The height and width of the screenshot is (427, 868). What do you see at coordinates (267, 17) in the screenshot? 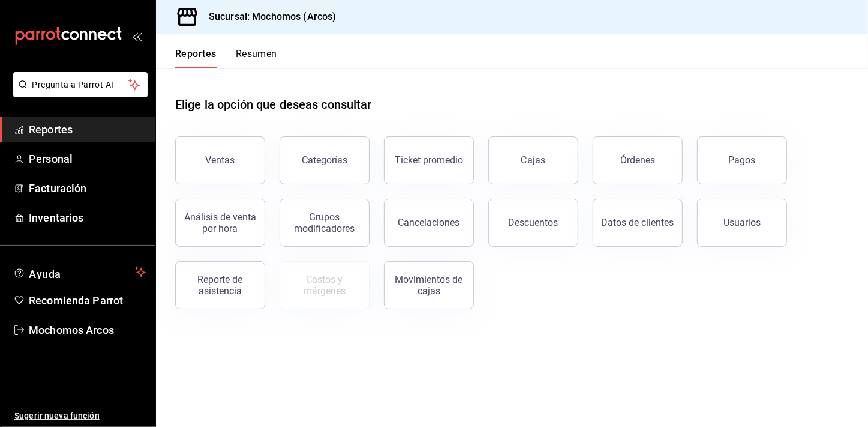
I see `h3: Sucursal: Mochomos (Arcos)` at bounding box center [267, 17].